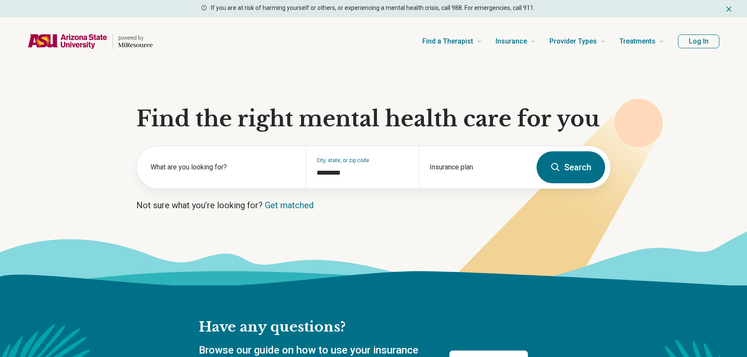 This screenshot has width=747, height=357. I want to click on span: Find a Therapist, so click(447, 41).